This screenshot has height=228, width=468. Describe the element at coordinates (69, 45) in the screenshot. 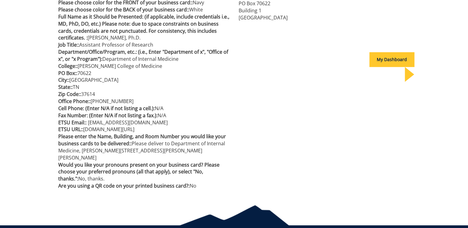

I see `span: Job Title::` at that location.